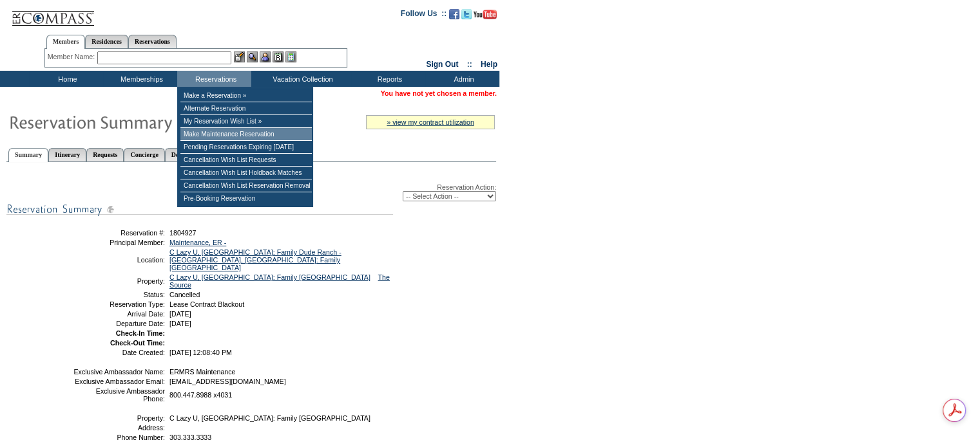 This screenshot has height=447, width=980. What do you see at coordinates (277, 57) in the screenshot?
I see `img: Reservations` at bounding box center [277, 57].